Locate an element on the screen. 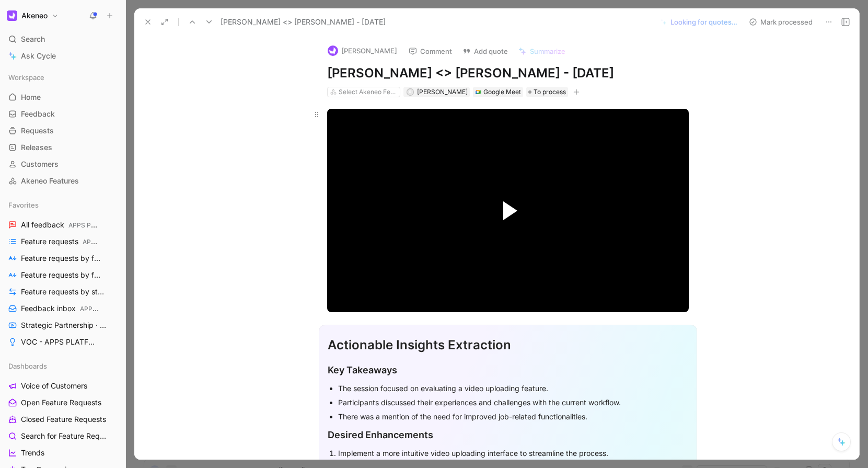  a: Releases is located at coordinates (63, 148).